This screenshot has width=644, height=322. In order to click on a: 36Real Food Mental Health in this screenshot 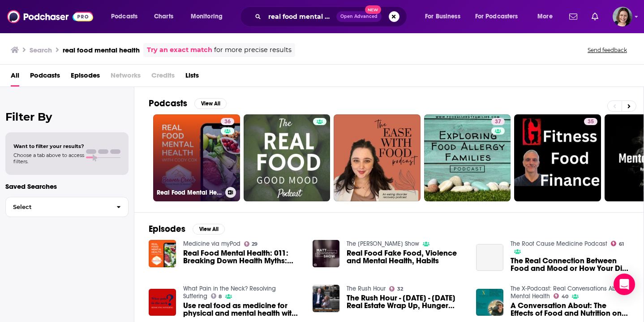, I will do `click(196, 158)`.